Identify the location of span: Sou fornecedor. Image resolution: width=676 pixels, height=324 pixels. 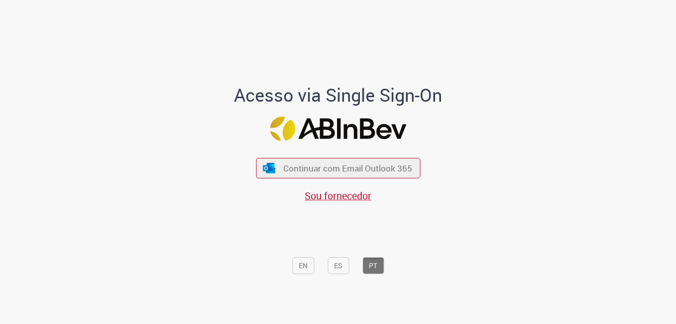
(338, 195).